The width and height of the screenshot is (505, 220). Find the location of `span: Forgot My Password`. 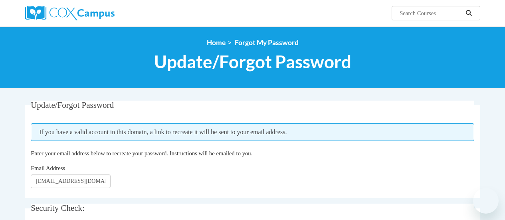

span: Forgot My Password is located at coordinates (267, 42).